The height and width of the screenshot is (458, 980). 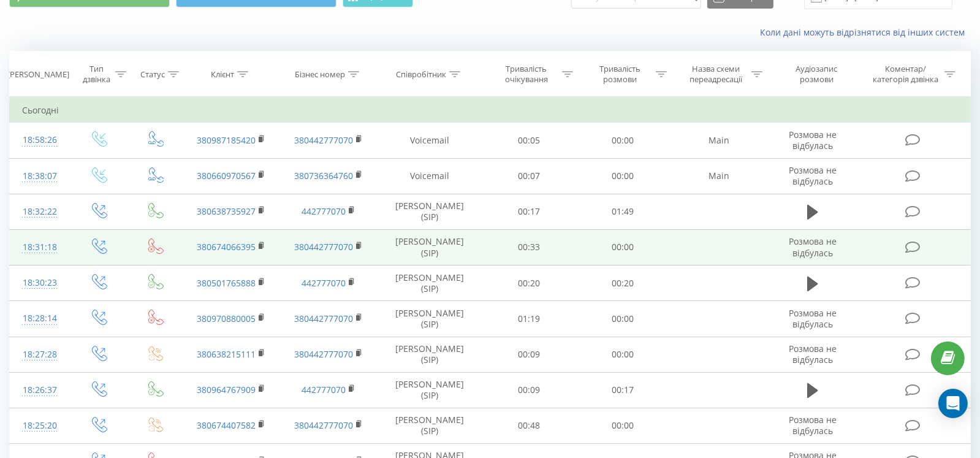 I want to click on td: 01:19, so click(x=529, y=319).